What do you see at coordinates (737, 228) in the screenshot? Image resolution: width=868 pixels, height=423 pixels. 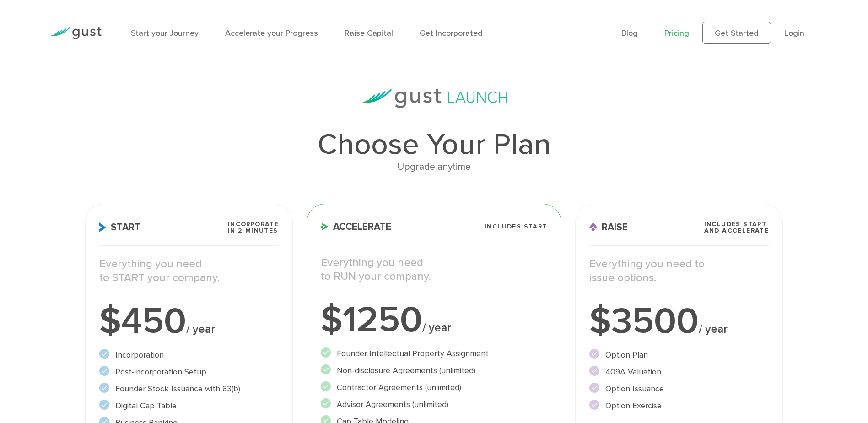 I see `span: Includes START and ACCELERATE` at bounding box center [737, 228].